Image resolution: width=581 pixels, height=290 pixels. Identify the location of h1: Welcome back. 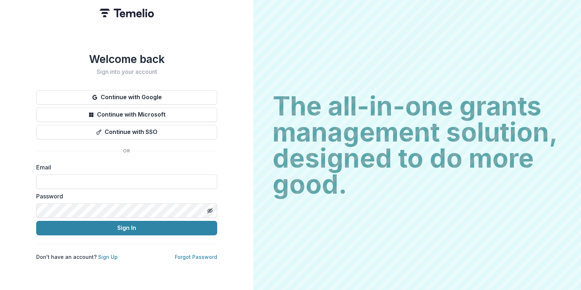
(127, 59).